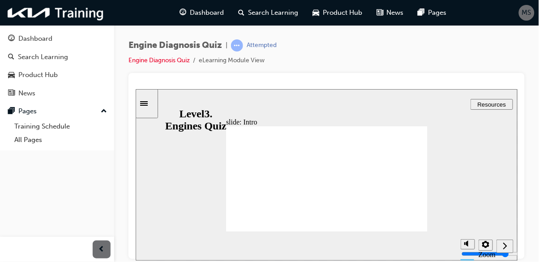 The width and height of the screenshot is (539, 262). Describe the element at coordinates (104, 112) in the screenshot. I see `span: up-icon` at that location.